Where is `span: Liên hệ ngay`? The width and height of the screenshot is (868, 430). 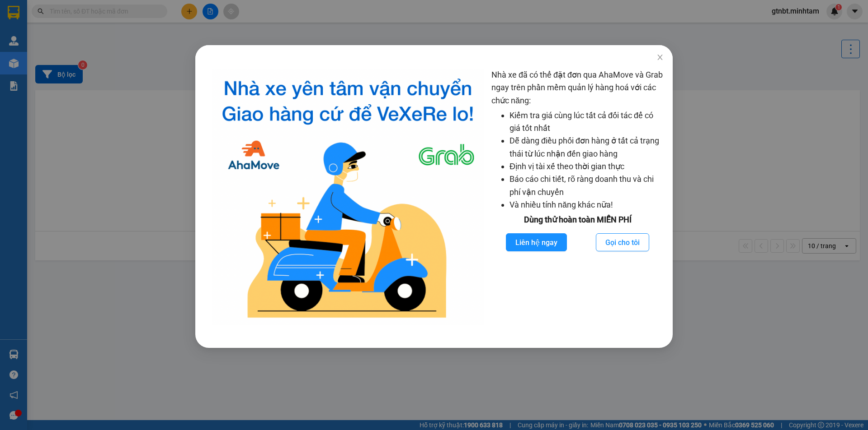 span: Liên hệ ngay is located at coordinates (536, 243).